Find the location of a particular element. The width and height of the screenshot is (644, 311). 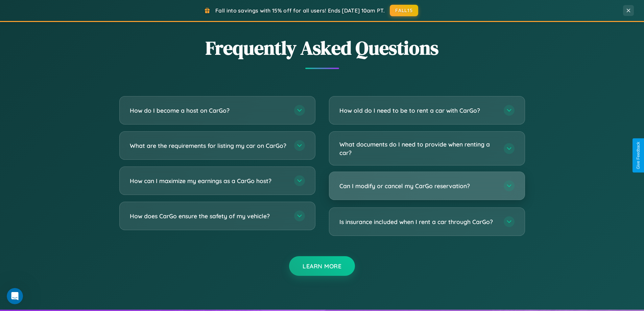

div: Give Feedback is located at coordinates (639, 155).